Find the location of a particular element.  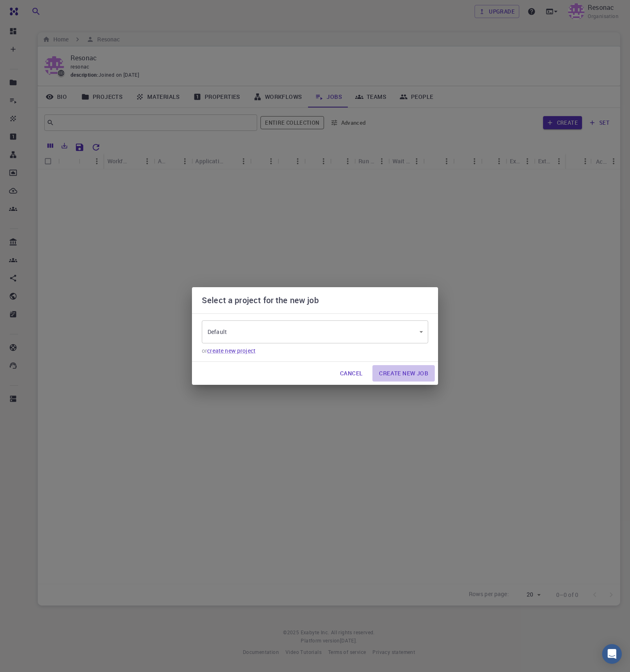

a: create new project is located at coordinates (232, 351).